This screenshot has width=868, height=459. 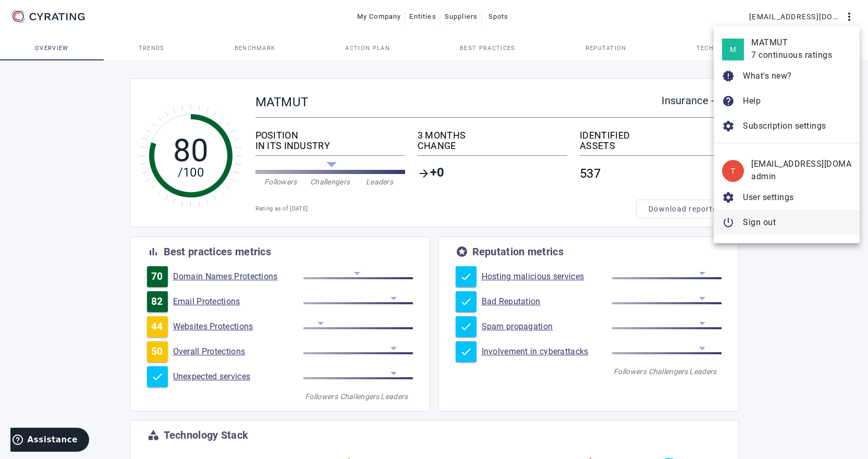 I want to click on mat-icon: help, so click(x=728, y=101).